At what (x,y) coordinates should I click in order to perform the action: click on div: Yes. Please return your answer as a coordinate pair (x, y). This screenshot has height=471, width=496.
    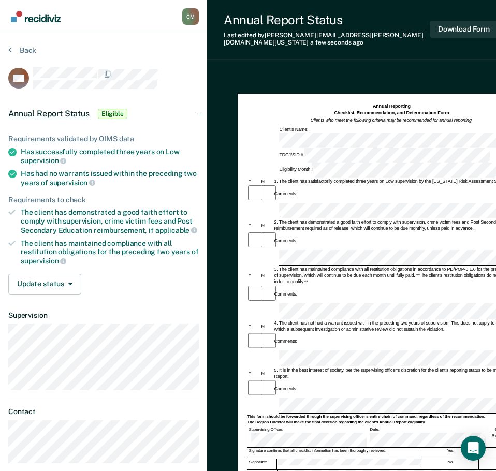
    Looking at the image, I should click on (450, 453).